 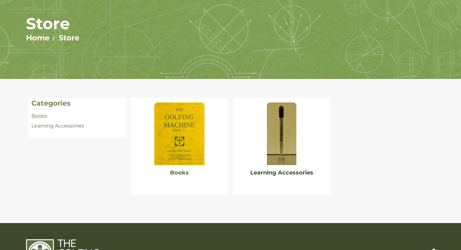 What do you see at coordinates (69, 38) in the screenshot?
I see `a: Store` at bounding box center [69, 38].